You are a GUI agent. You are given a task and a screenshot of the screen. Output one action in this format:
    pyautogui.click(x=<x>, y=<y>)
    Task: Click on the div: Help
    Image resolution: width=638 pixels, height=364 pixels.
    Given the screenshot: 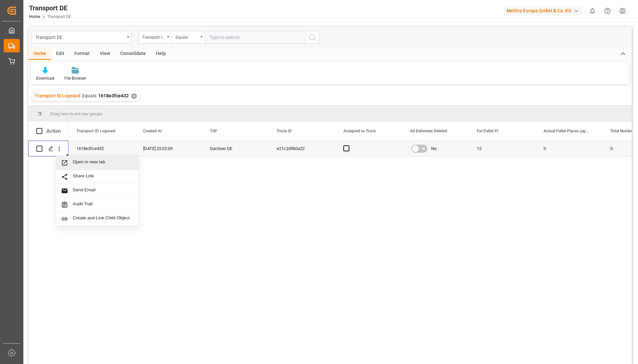 What is the action you would take?
    pyautogui.click(x=161, y=54)
    